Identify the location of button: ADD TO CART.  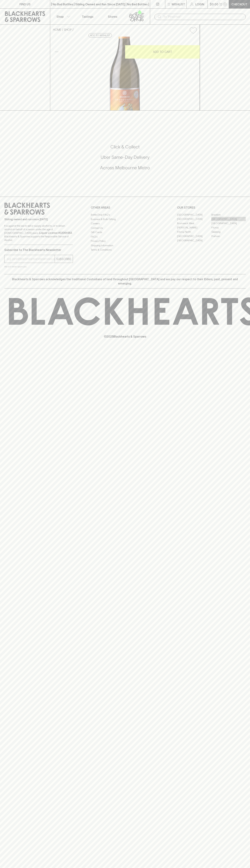
(162, 52).